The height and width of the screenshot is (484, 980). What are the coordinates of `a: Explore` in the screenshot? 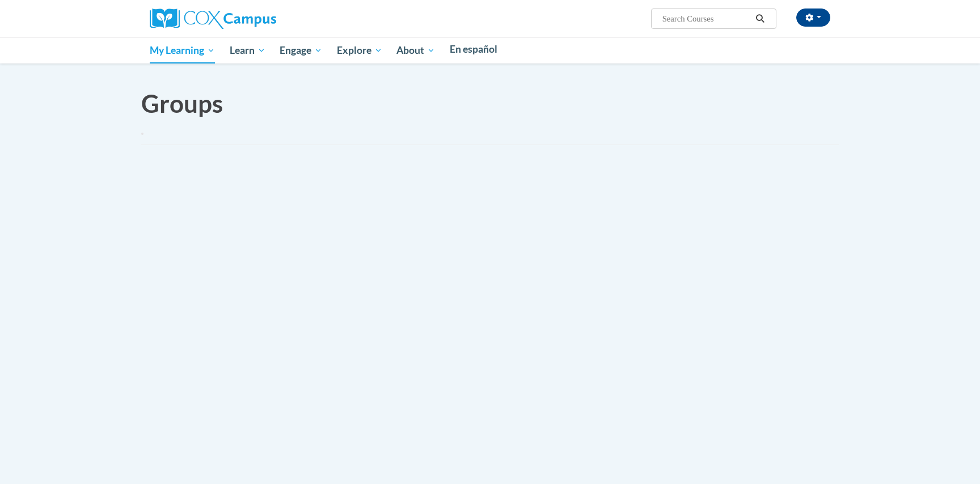 It's located at (360, 51).